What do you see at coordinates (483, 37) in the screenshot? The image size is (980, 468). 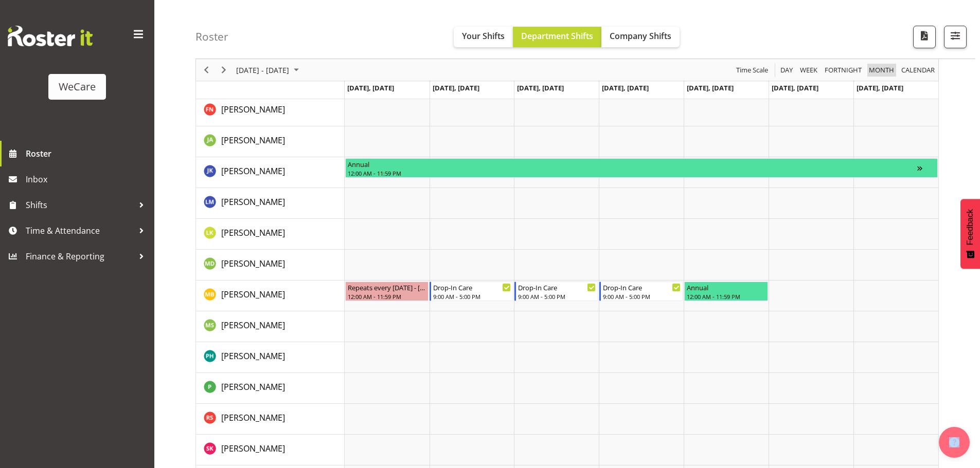 I see `button: Your Shifts` at bounding box center [483, 37].